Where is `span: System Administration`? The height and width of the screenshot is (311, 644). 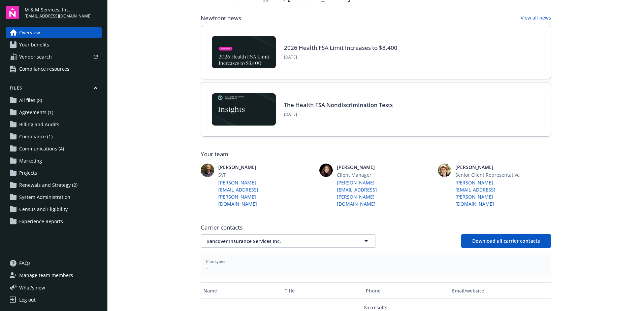
span: System Administration is located at coordinates (45, 197).